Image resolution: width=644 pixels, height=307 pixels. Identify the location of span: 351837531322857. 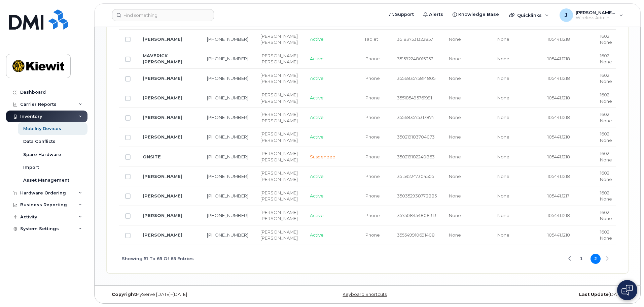
(415, 39).